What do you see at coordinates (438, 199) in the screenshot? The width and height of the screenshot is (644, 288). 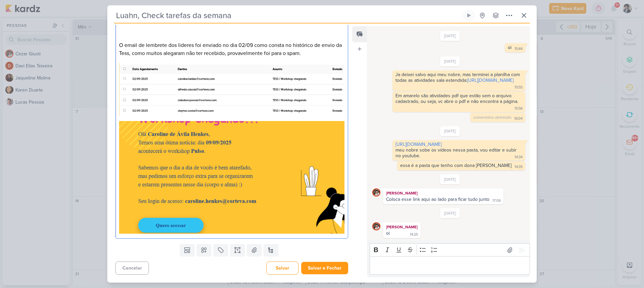 I see `div: Coloca esse link aqui ao lado para ficar tudo junto` at bounding box center [438, 199].